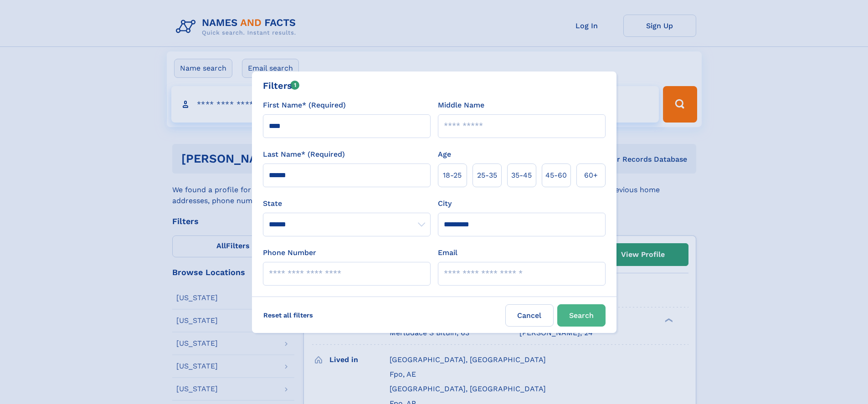 The image size is (868, 404). Describe the element at coordinates (281, 86) in the screenshot. I see `div: Filters` at that location.